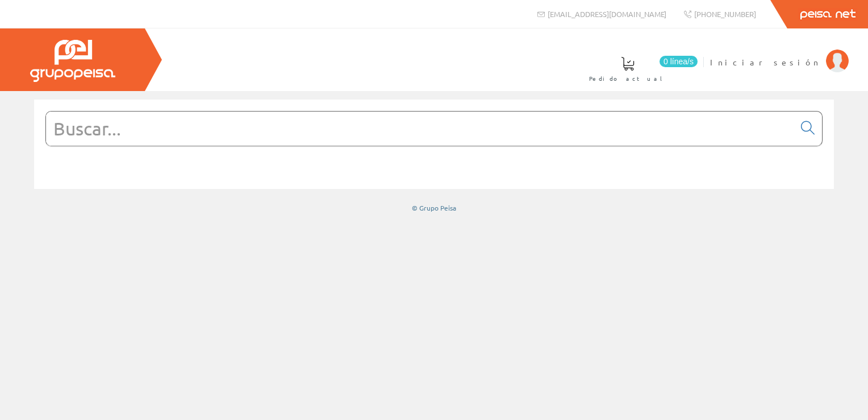 The image size is (868, 420). Describe the element at coordinates (627, 79) in the screenshot. I see `span: Pedido actual` at that location.